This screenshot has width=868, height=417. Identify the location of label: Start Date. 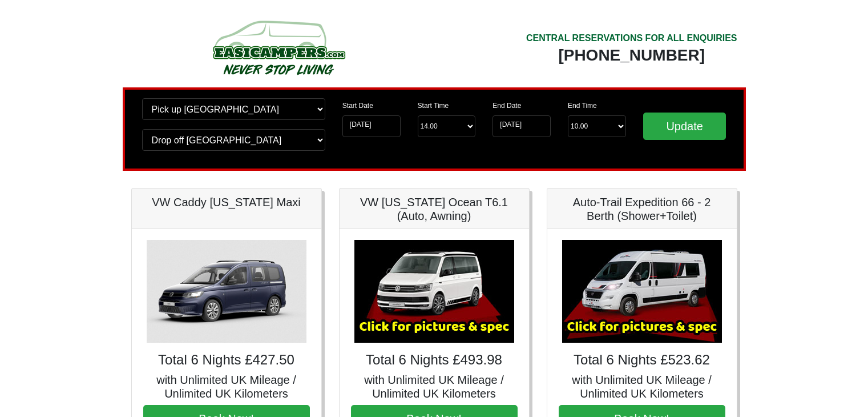
(358, 105).